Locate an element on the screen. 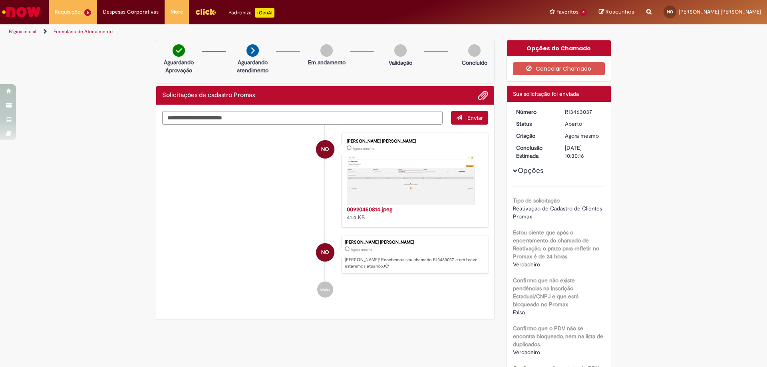 The image size is (767, 367). span: 4 is located at coordinates (583, 12).